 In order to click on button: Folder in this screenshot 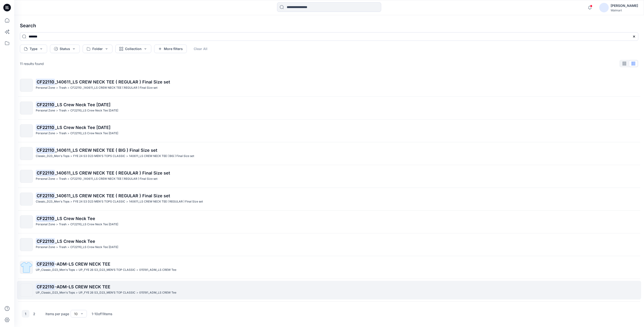, I will do `click(98, 49)`.